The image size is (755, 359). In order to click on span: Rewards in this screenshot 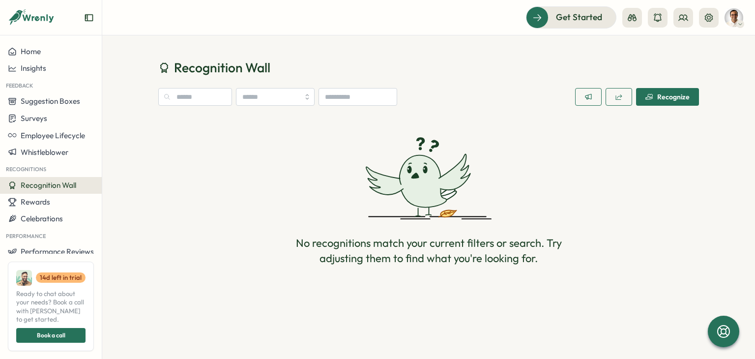, I will do `click(35, 201)`.